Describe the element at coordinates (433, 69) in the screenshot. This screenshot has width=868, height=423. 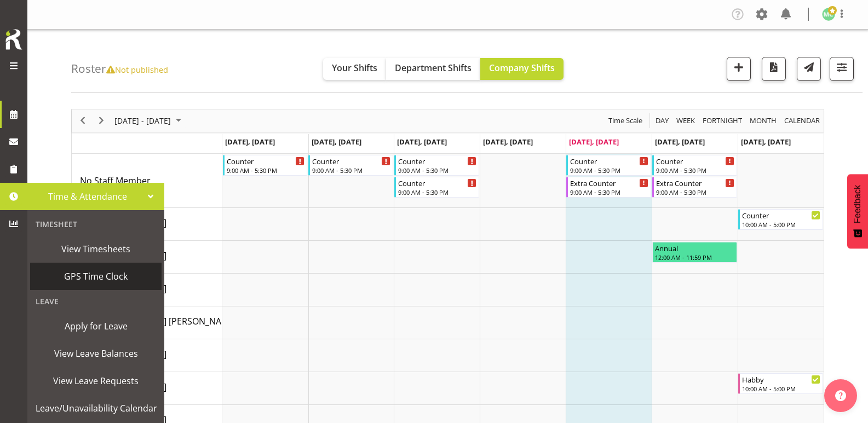
I see `button: Department Shifts` at that location.